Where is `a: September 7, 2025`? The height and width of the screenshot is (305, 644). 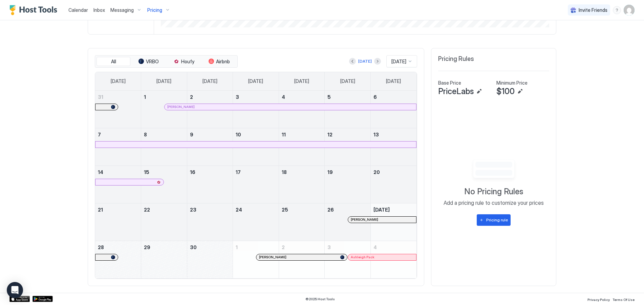 a: September 7, 2025 is located at coordinates (118, 134).